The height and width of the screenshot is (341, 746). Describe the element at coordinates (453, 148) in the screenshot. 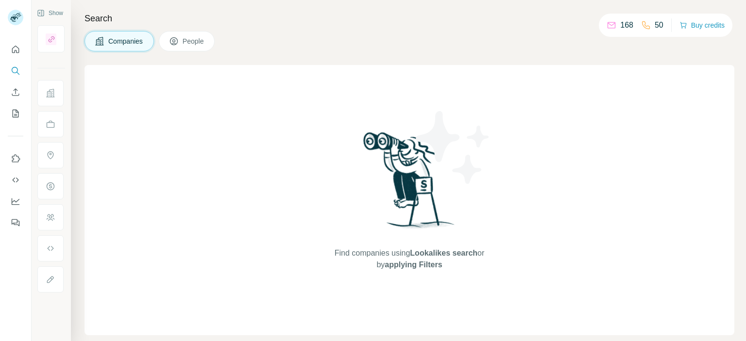

I see `img: Surfe Illustration - Stars` at that location.